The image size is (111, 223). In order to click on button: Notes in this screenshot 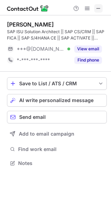, I will do `click(57, 163)`.